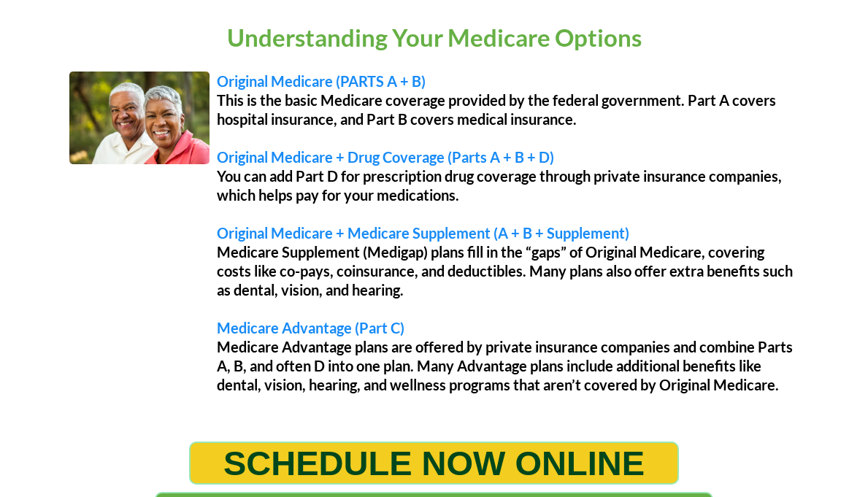  I want to click on p: Medicare Advantage plans are offered by private insurance companies and combine Parts A, B, and o..., so click(508, 365).